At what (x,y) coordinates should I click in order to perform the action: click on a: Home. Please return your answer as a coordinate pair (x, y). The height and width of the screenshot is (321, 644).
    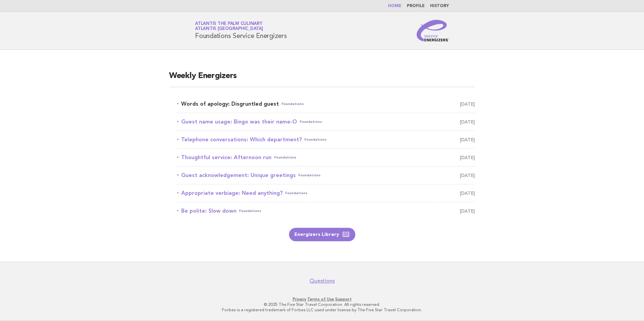
    Looking at the image, I should click on (395, 6).